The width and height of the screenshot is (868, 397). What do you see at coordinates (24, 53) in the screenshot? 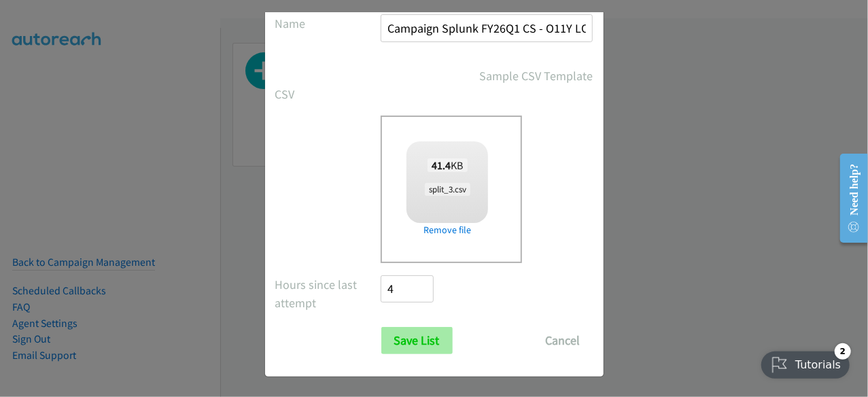
I see `div: Open Resource Center` at bounding box center [24, 53].